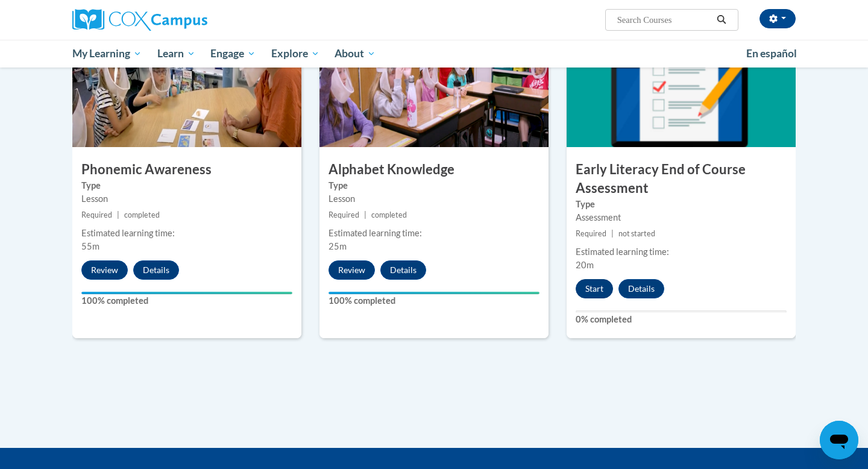 This screenshot has height=469, width=868. Describe the element at coordinates (232, 54) in the screenshot. I see `a: Engage` at that location.